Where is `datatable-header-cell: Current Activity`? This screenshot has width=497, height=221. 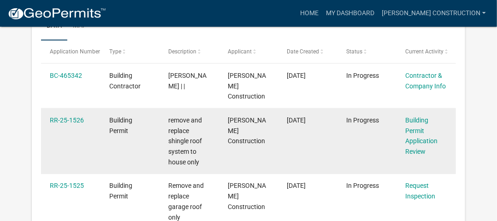 datatable-header-cell: Current Activity is located at coordinates (426, 52).